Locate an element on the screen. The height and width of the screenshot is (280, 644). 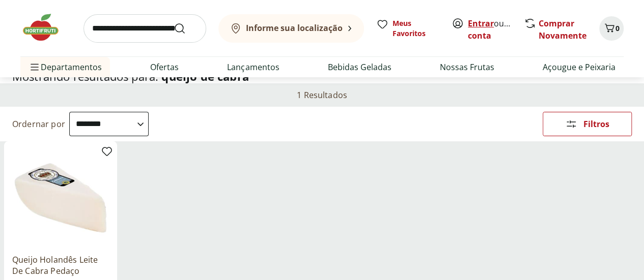
a: Criar conta is located at coordinates (496, 29).